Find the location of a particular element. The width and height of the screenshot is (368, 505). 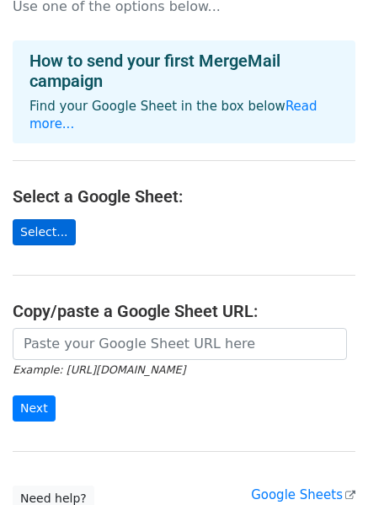

a: Read more... is located at coordinates (174, 115).